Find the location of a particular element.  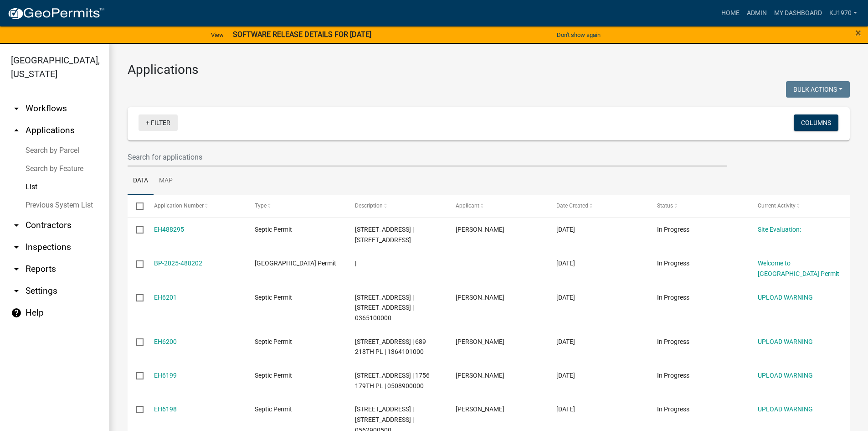

input: Search for applications is located at coordinates (428, 157).